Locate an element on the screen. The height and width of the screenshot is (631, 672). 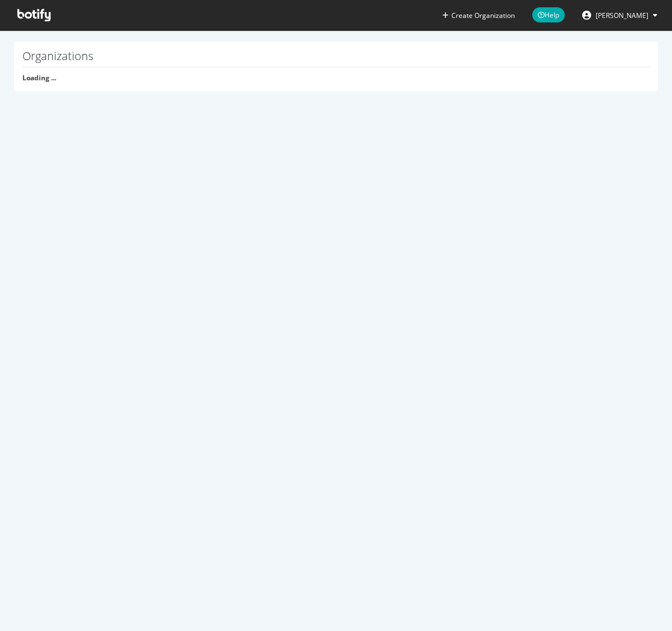
h1: Organizations is located at coordinates (335, 59).